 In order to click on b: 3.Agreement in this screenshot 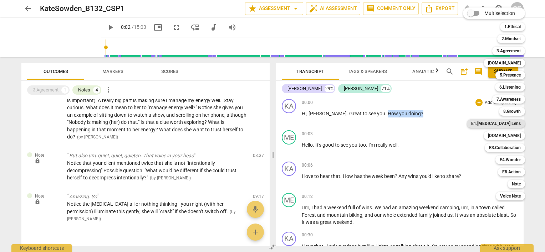, I will do `click(508, 51)`.